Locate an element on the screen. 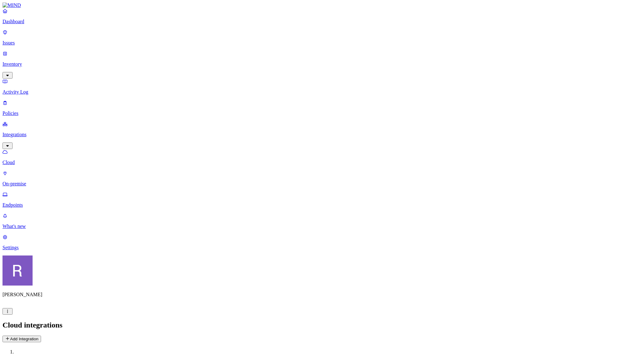  button: Add Integration is located at coordinates (22, 339).